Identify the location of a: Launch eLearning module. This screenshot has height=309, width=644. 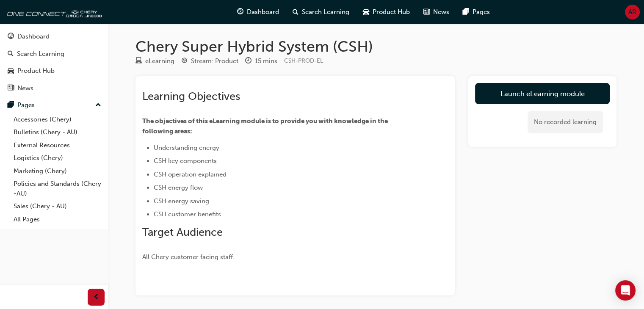
(543, 93).